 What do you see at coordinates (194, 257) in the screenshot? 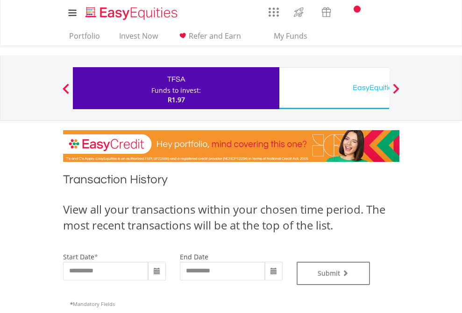
I see `label: end date` at bounding box center [194, 257].